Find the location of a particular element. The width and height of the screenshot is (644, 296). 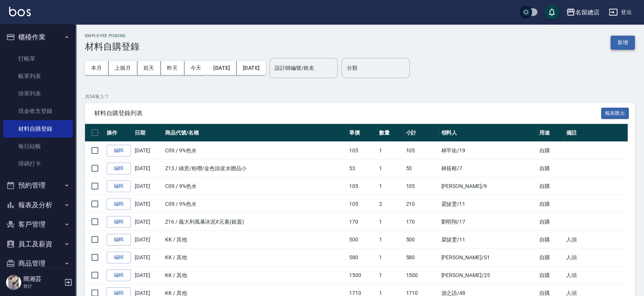

td: 林芊佑 /19 is located at coordinates (488, 151).